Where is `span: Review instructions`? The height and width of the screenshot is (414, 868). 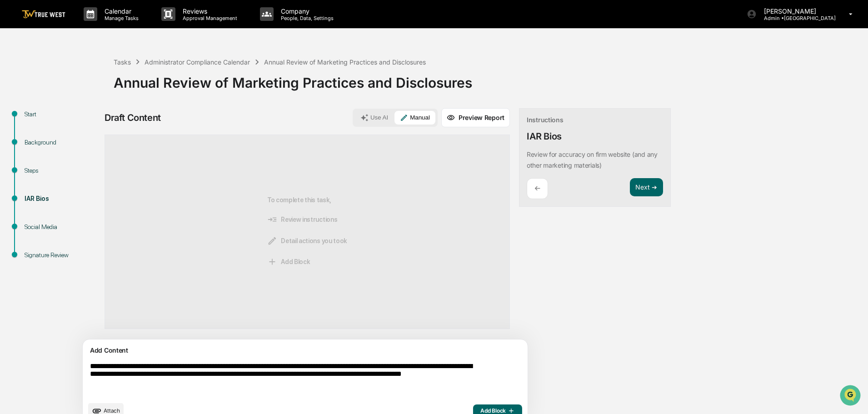 span: Review instructions is located at coordinates (302, 220).